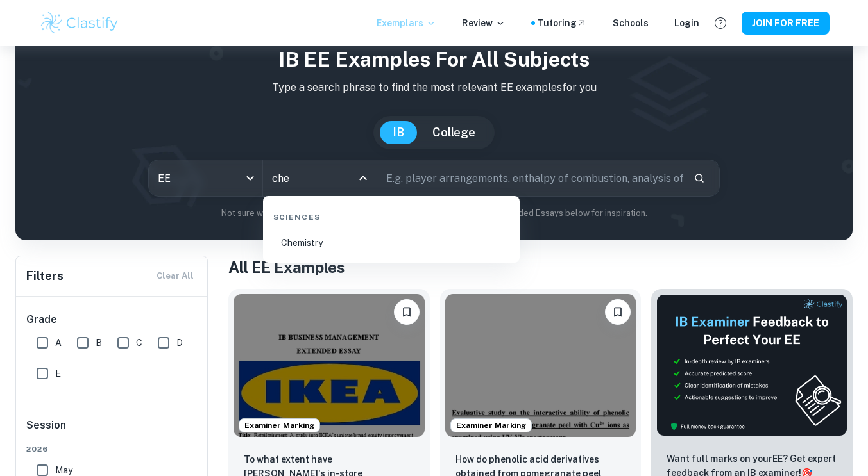 The height and width of the screenshot is (476, 868). Describe the element at coordinates (79, 23) in the screenshot. I see `img: Clastify logo` at that location.